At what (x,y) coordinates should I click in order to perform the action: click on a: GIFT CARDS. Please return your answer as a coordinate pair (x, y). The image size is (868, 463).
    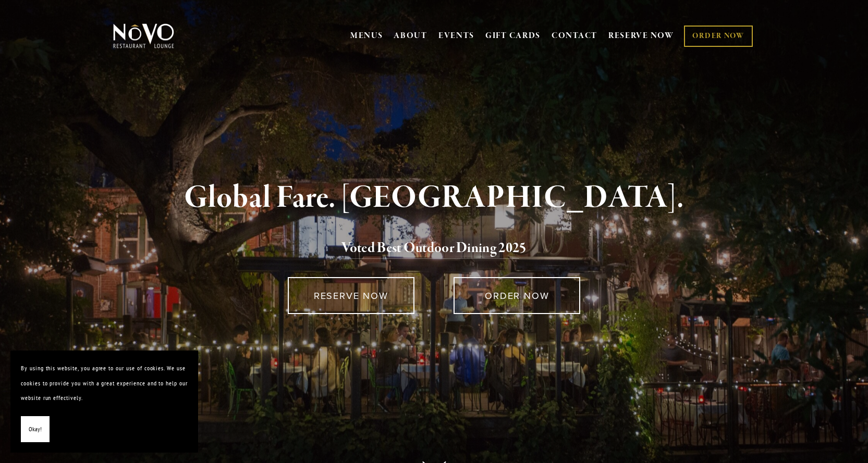
    Looking at the image, I should click on (513, 36).